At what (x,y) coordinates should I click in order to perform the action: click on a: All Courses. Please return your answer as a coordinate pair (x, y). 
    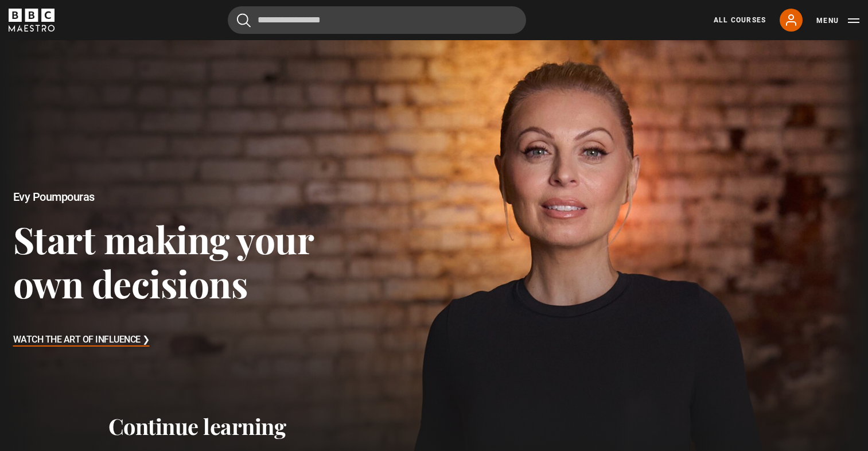
    Looking at the image, I should click on (740, 20).